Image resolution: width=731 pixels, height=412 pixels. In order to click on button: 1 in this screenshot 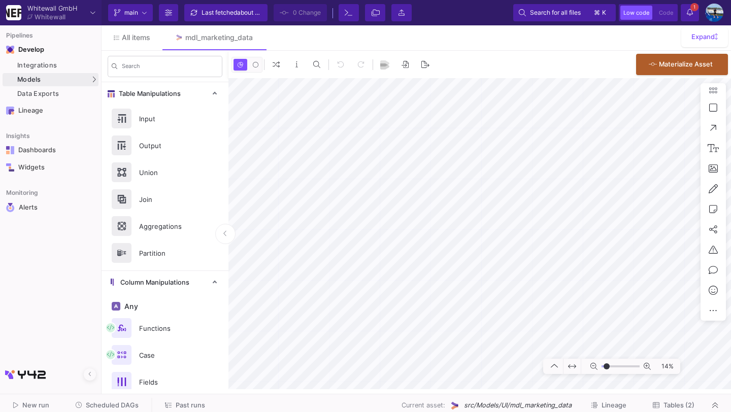, I will do `click(690, 13)`.